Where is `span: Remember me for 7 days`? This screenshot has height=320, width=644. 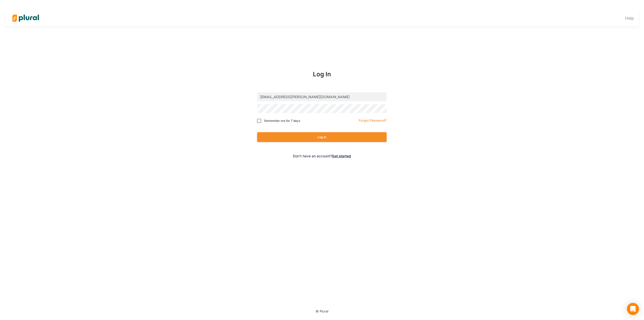
span: Remember me for 7 days is located at coordinates (282, 121).